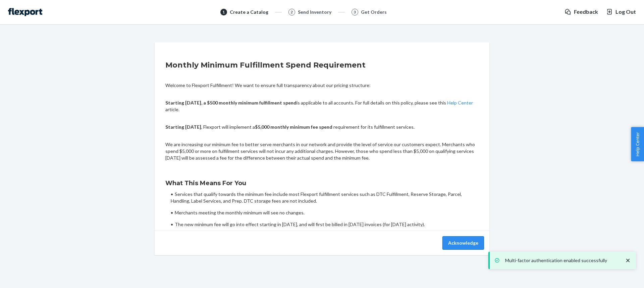 The image size is (644, 288). Describe the element at coordinates (315, 12) in the screenshot. I see `div: Send Inventory` at that location.